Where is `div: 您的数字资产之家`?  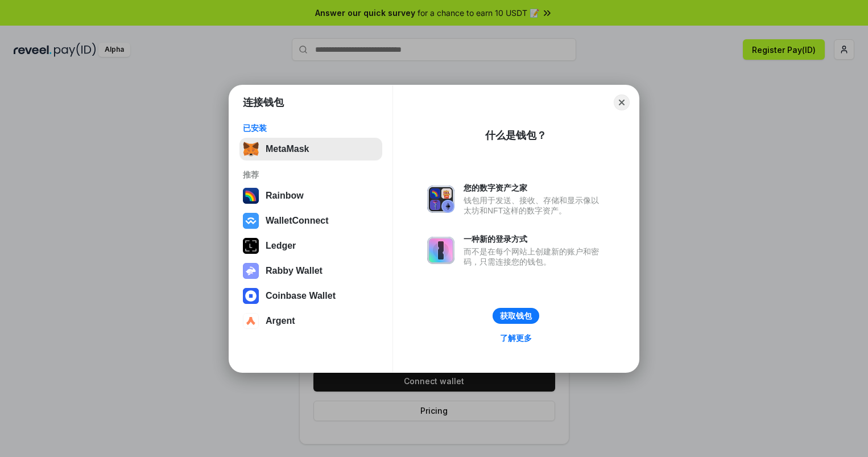
div: 您的数字资产之家 is located at coordinates (534, 188).